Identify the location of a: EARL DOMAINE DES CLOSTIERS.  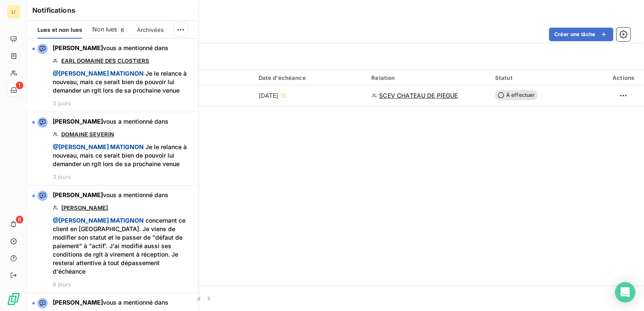
(105, 61).